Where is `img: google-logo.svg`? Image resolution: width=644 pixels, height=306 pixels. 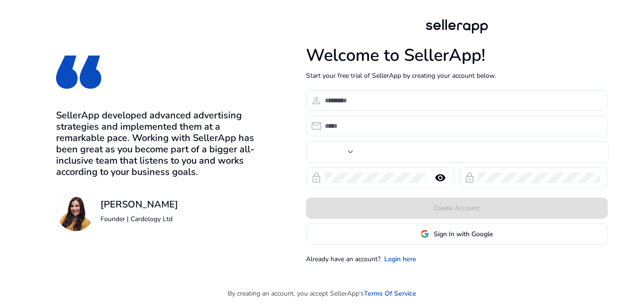 img: google-logo.svg is located at coordinates (425, 234).